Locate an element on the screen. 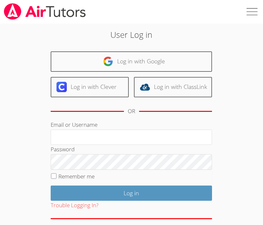 The width and height of the screenshot is (263, 225). img: airtutors_banner-c4298cdbf04f3fff15de1276eac7730deb9818008684d7c2e4769d2f7ddbe033.png is located at coordinates (45, 11).